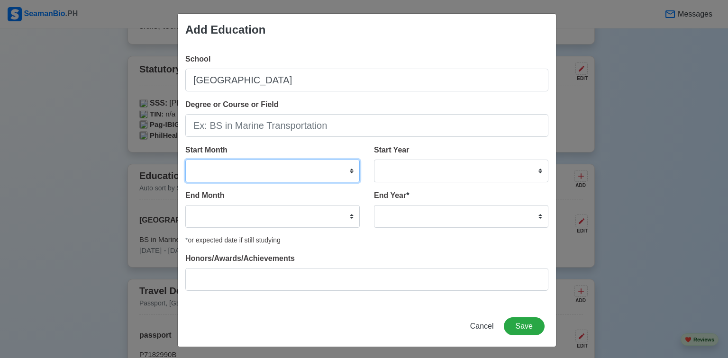 The width and height of the screenshot is (728, 358). Describe the element at coordinates (206, 150) in the screenshot. I see `label: Start Month` at that location.